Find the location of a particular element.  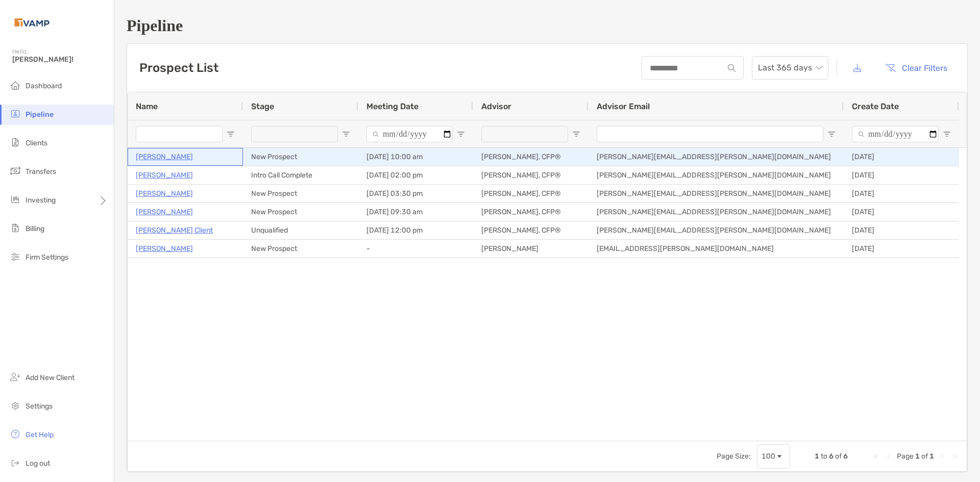

span: Transfers is located at coordinates (41, 171).